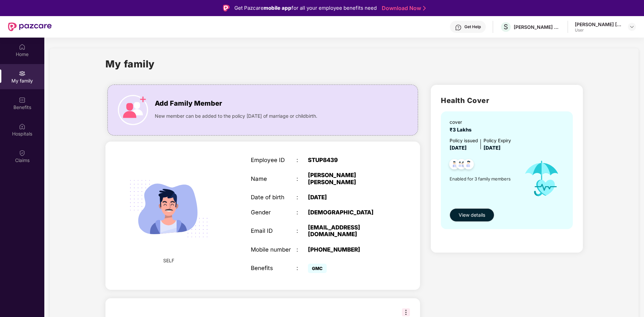 This screenshot has height=317, width=644. What do you see at coordinates (274, 179) in the screenshot?
I see `div: Name` at bounding box center [274, 179].